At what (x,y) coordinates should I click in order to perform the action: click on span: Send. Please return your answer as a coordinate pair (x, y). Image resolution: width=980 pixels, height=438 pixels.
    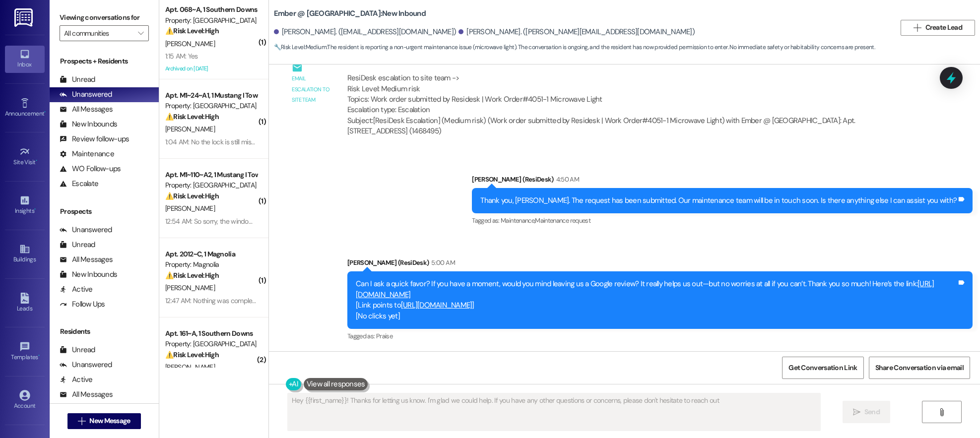
    Looking at the image, I should click on (872, 412).